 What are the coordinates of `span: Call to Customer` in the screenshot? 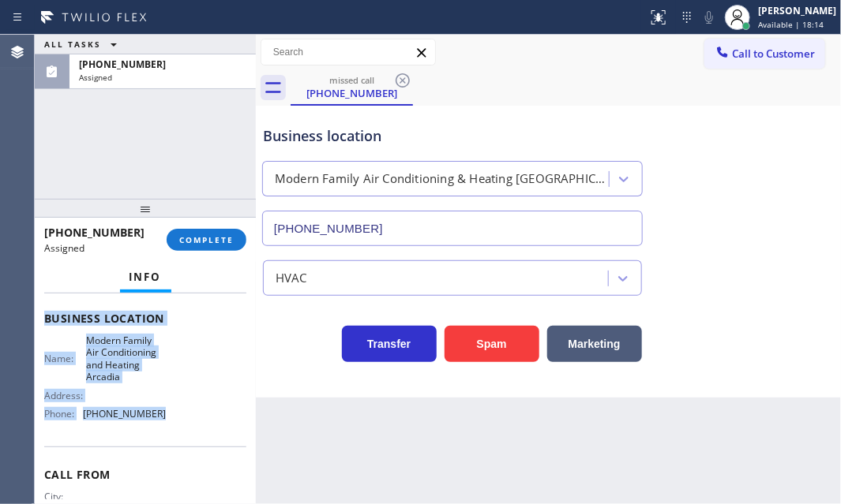 It's located at (773, 54).